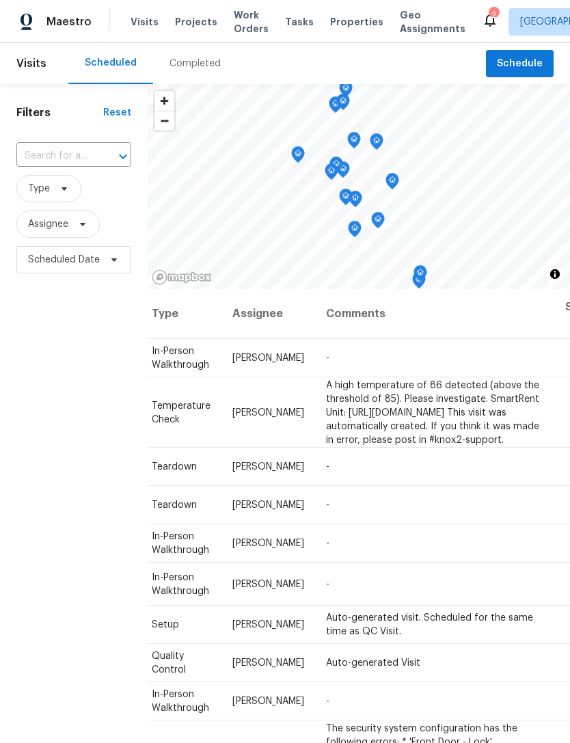 This screenshot has width=570, height=743. Describe the element at coordinates (55, 156) in the screenshot. I see `input: Search for an address...` at that location.